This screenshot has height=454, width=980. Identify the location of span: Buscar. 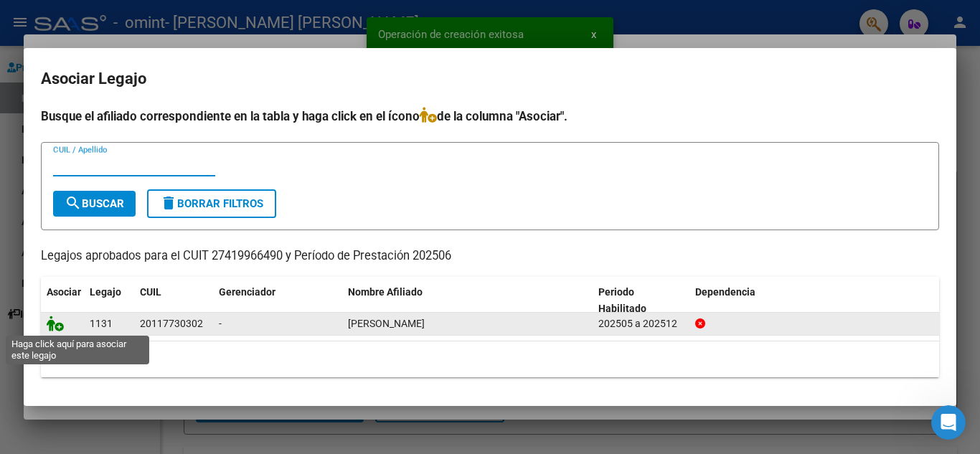
(94, 204).